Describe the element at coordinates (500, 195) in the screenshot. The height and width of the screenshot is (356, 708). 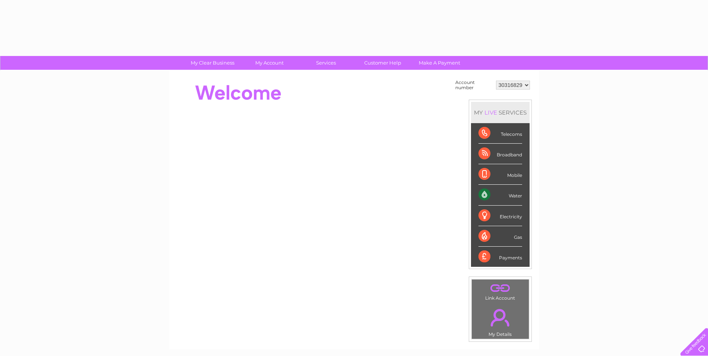
I see `div: Water` at that location.